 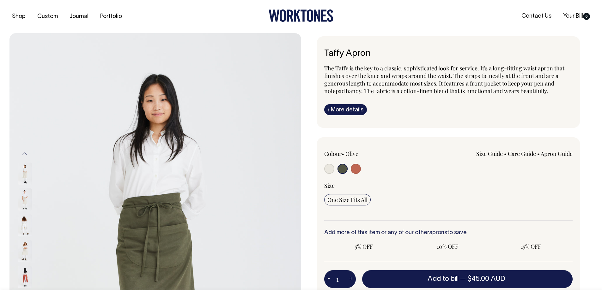 What do you see at coordinates (489, 154) in the screenshot?
I see `a: Size Guide` at bounding box center [489, 154].